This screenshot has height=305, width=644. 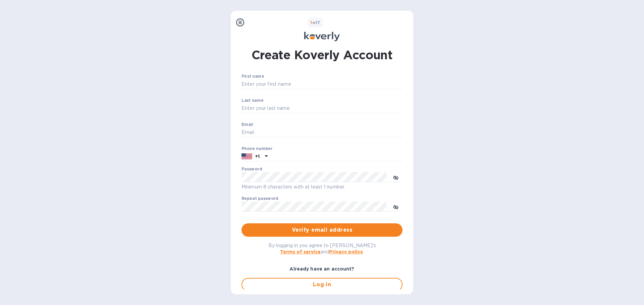 What do you see at coordinates (322, 285) in the screenshot?
I see `button: Log in` at bounding box center [322, 285].